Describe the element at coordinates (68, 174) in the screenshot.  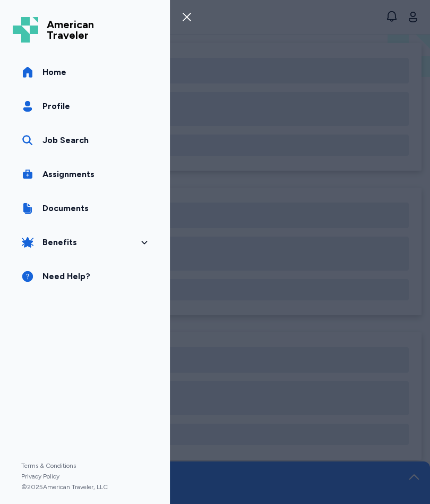
I see `span: Assignments` at that location.